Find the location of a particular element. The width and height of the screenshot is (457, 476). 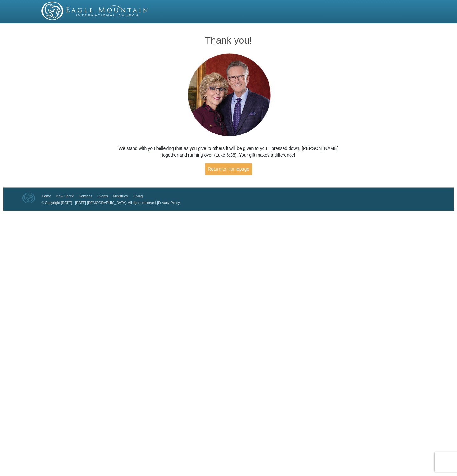

a: Home is located at coordinates (46, 196).